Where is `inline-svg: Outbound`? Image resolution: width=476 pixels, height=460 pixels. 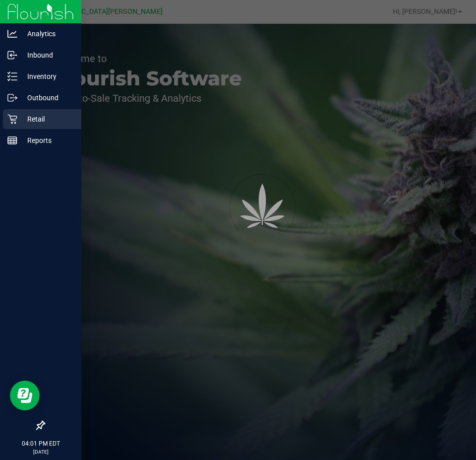 inline-svg: Outbound is located at coordinates (12, 98).